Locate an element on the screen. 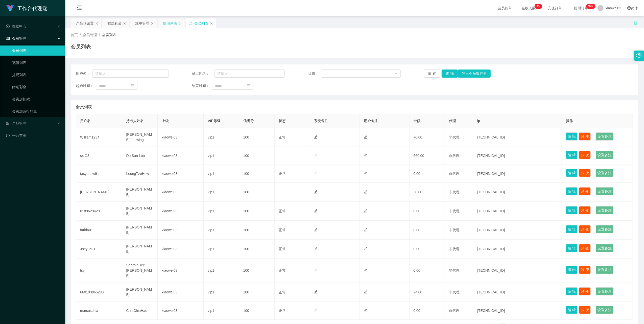 The image size is (644, 324). span: 状态 is located at coordinates (282, 121).